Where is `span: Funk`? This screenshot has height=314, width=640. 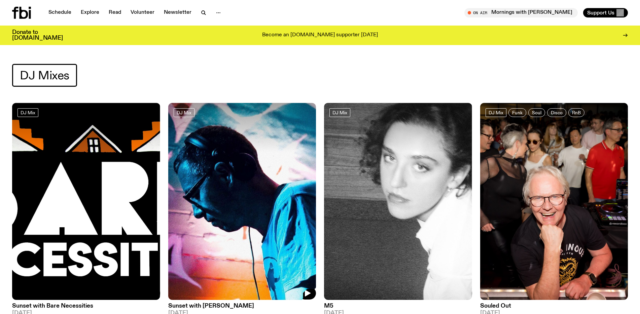
span: Funk is located at coordinates (517, 112).